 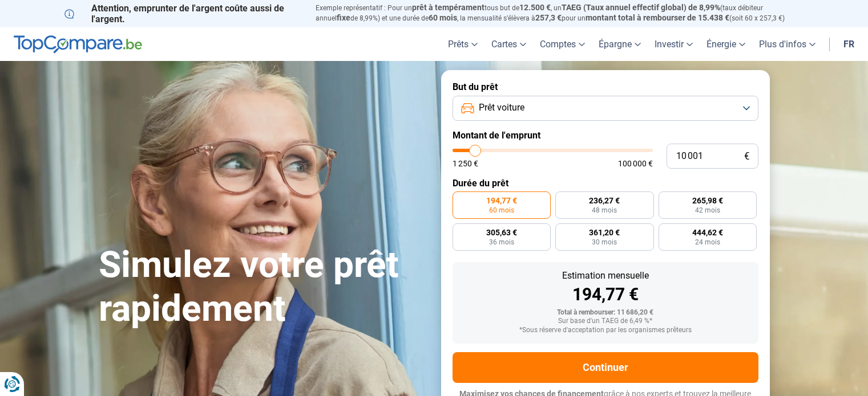 What do you see at coordinates (535, 8) in the screenshot?
I see `span: 12.500 €` at bounding box center [535, 8].